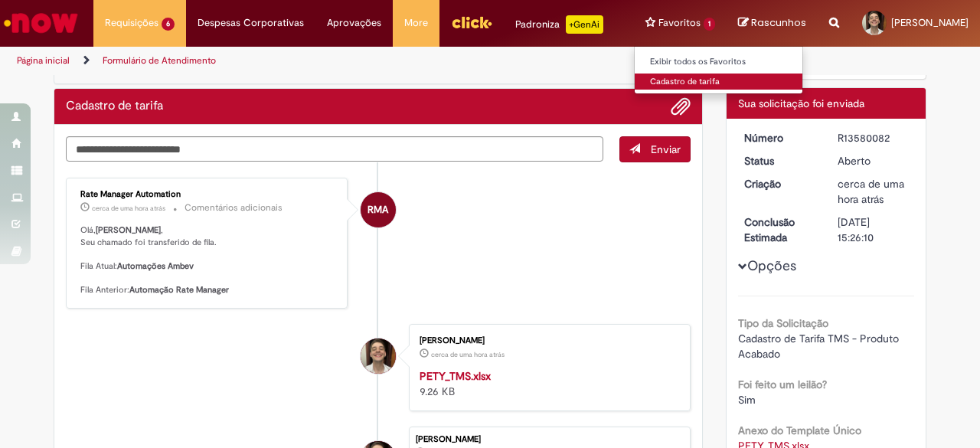  Describe the element at coordinates (155, 266) in the screenshot. I see `b: Automações Ambev` at that location.